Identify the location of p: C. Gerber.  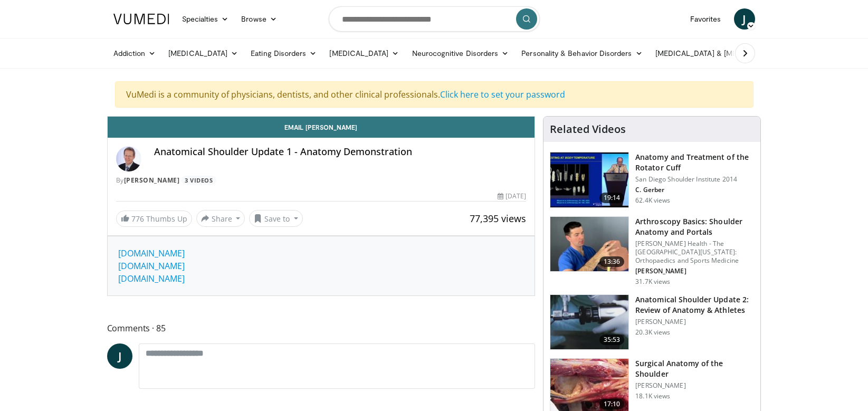
(694, 190).